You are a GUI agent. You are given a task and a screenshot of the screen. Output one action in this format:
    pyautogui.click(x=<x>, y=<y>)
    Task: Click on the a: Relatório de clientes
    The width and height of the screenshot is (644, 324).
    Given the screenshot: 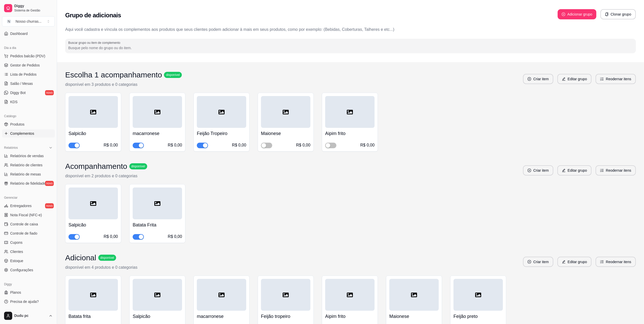 What is the action you would take?
    pyautogui.click(x=28, y=165)
    